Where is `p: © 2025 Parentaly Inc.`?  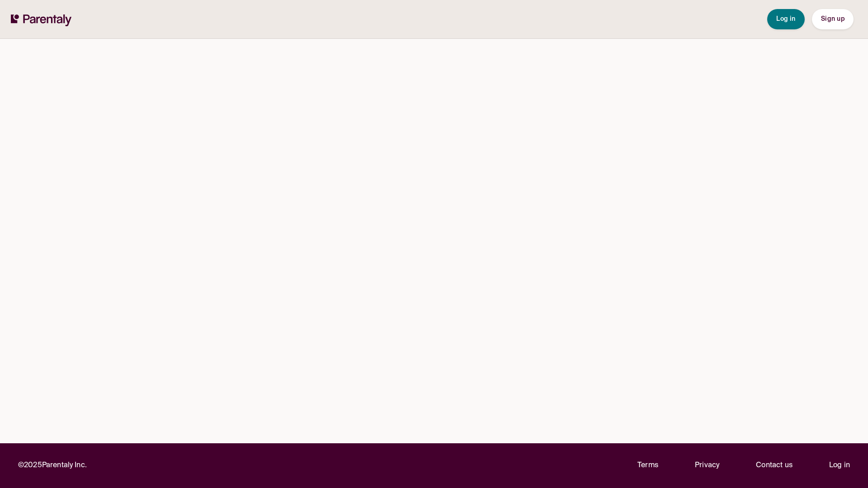
p: © 2025 Parentaly Inc. is located at coordinates (53, 465).